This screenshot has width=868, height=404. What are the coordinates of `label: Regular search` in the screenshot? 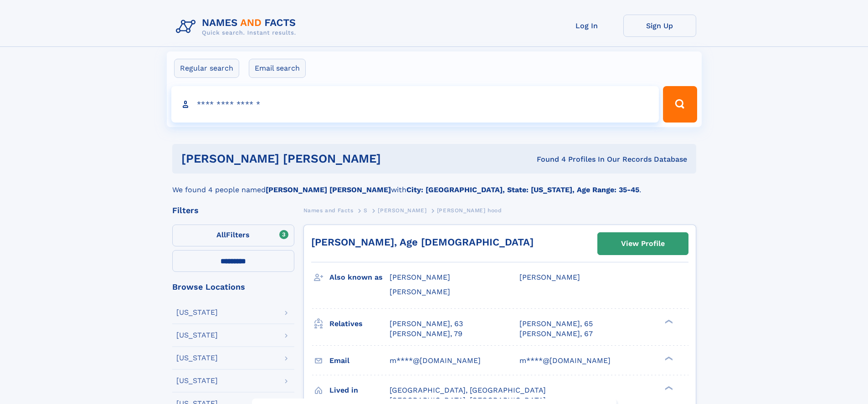 It's located at (206, 68).